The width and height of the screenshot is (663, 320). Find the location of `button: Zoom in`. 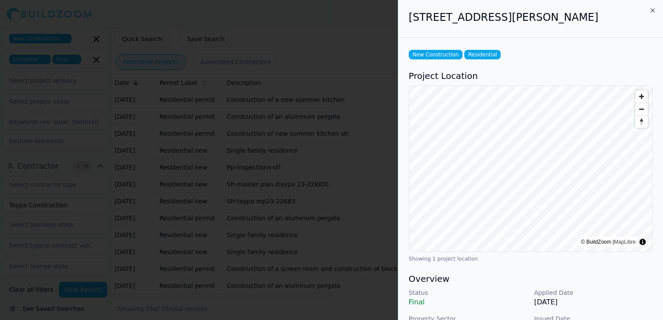

button: Zoom in is located at coordinates (642, 96).